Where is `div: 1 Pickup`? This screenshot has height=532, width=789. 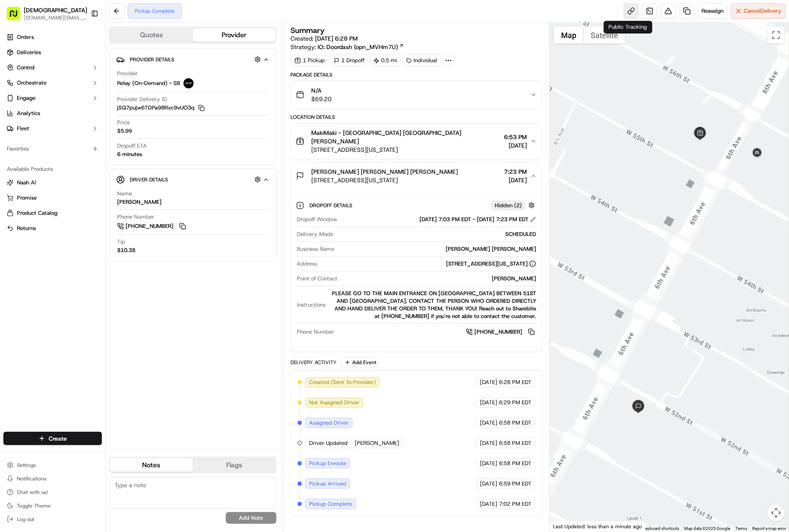
div: 1 Pickup is located at coordinates (309, 60).